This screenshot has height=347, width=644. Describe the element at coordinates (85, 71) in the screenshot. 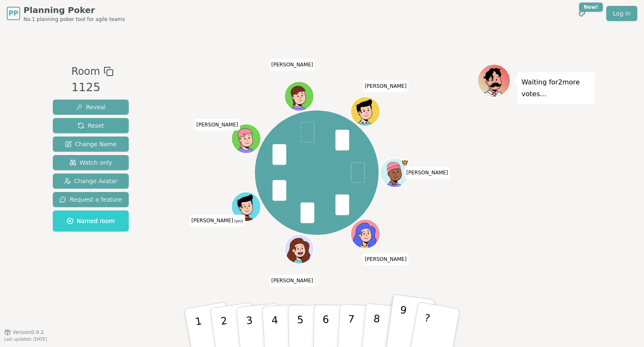

I see `span: Room` at that location.